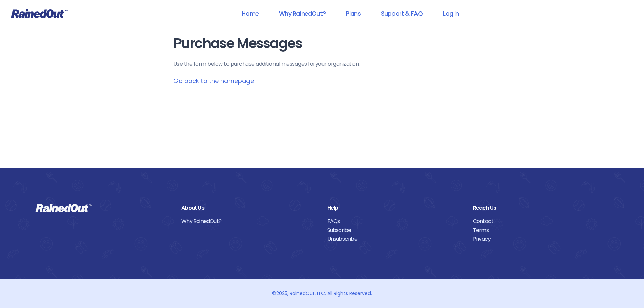  Describe the element at coordinates (540, 239) in the screenshot. I see `a: Privacy` at that location.